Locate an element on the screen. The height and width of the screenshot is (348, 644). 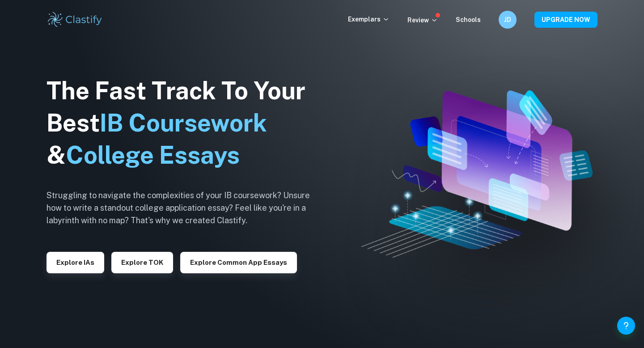
button: Explore IAs is located at coordinates (75, 263).